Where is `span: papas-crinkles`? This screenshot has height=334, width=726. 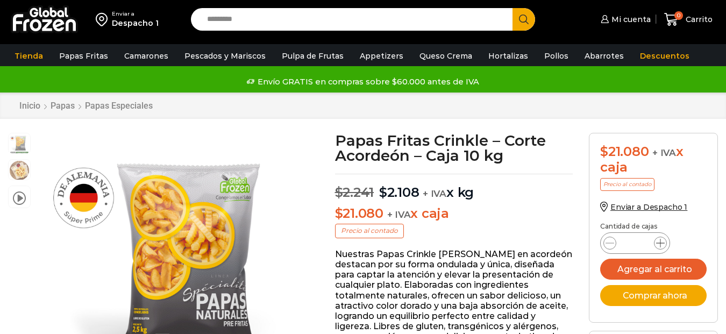 span: papas-crinkles is located at coordinates (19, 144).